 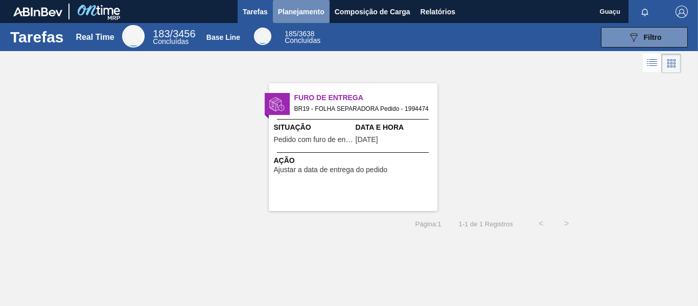 What do you see at coordinates (313, 140) in the screenshot?
I see `span: Pedido com furo de entrega` at bounding box center [313, 140].